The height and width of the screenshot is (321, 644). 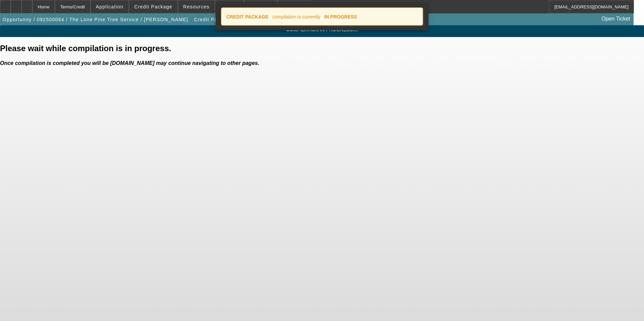 What do you see at coordinates (196, 7) in the screenshot?
I see `span: Resources` at bounding box center [196, 7].